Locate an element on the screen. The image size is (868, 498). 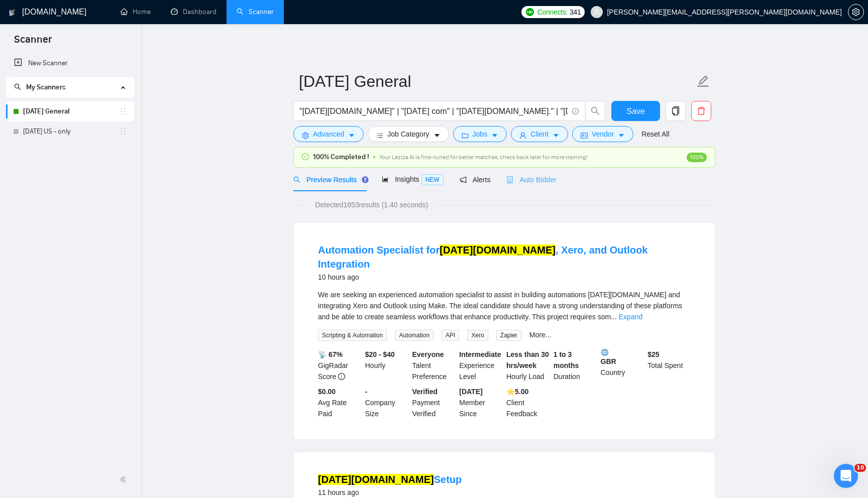
span: Preview Results is located at coordinates (329, 179).